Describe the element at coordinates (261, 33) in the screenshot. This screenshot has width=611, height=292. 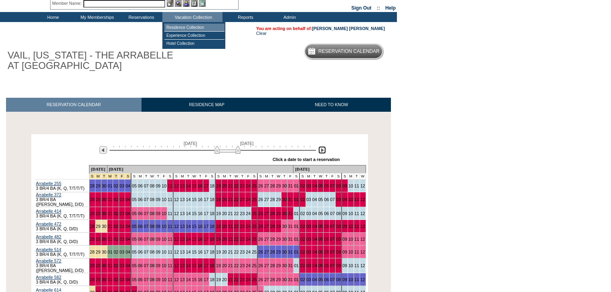
I see `a: Clear` at that location.